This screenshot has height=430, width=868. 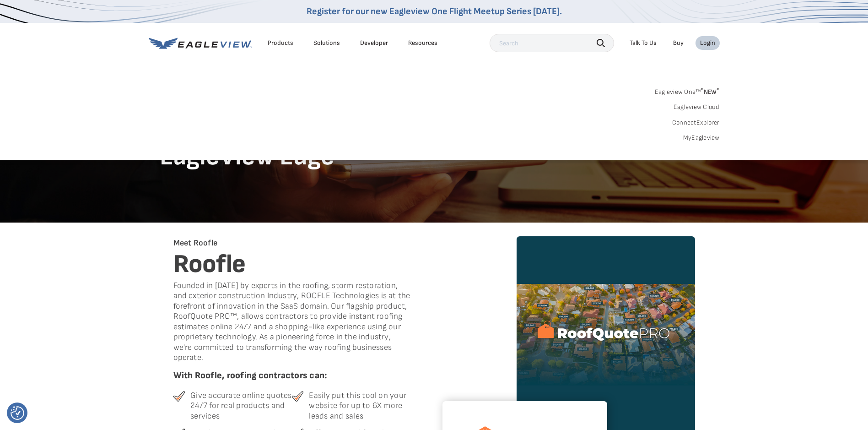 What do you see at coordinates (17, 413) in the screenshot?
I see `img: Revisit consent button` at bounding box center [17, 413].